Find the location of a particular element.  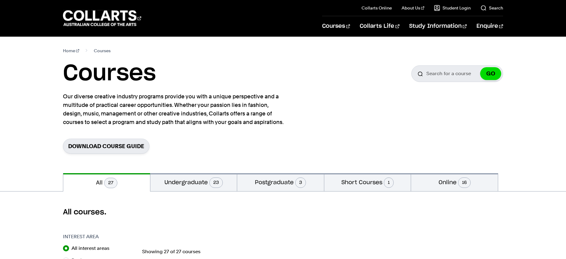

button: Postgraduate3 is located at coordinates (280, 182).